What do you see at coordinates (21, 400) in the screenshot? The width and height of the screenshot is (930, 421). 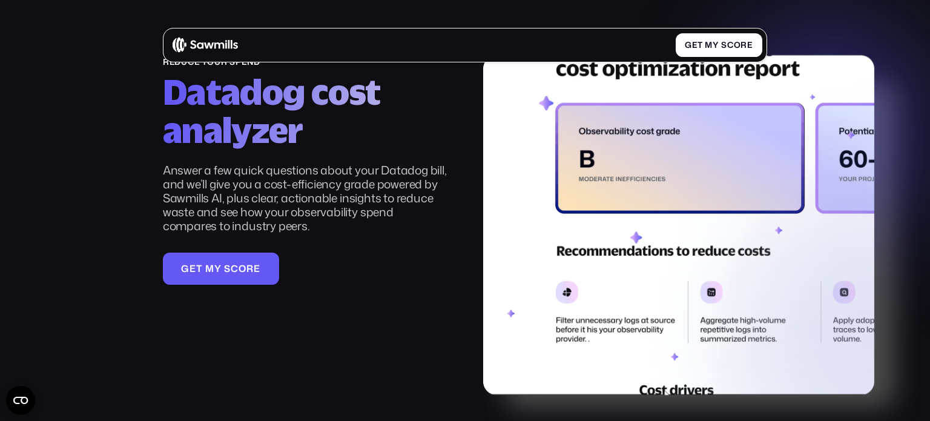 I see `button: Open CMP widget` at bounding box center [21, 400].